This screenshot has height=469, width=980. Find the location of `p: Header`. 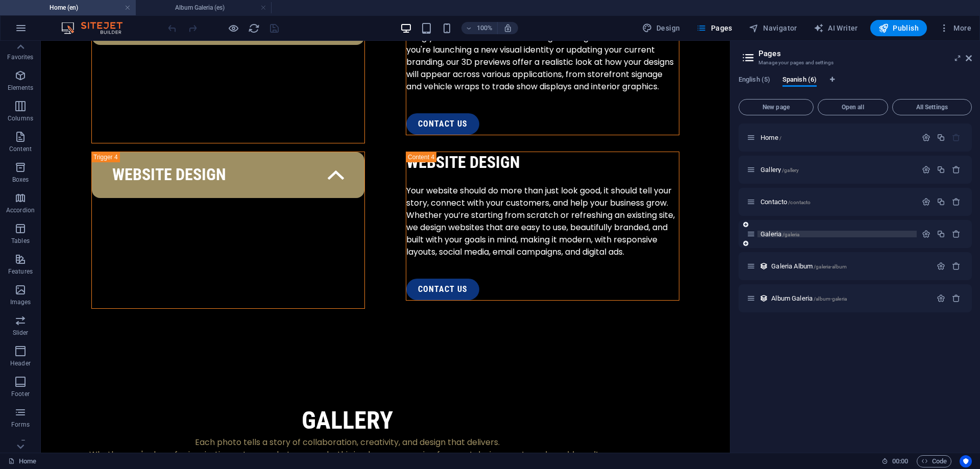

p: Header is located at coordinates (21, 363).